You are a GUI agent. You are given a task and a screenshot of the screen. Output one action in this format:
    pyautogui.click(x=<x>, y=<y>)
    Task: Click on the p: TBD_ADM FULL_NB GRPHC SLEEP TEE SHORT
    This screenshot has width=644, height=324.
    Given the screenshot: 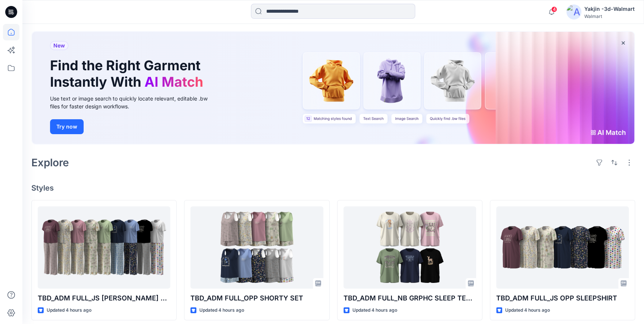 What is the action you would take?
    pyautogui.click(x=409, y=298)
    